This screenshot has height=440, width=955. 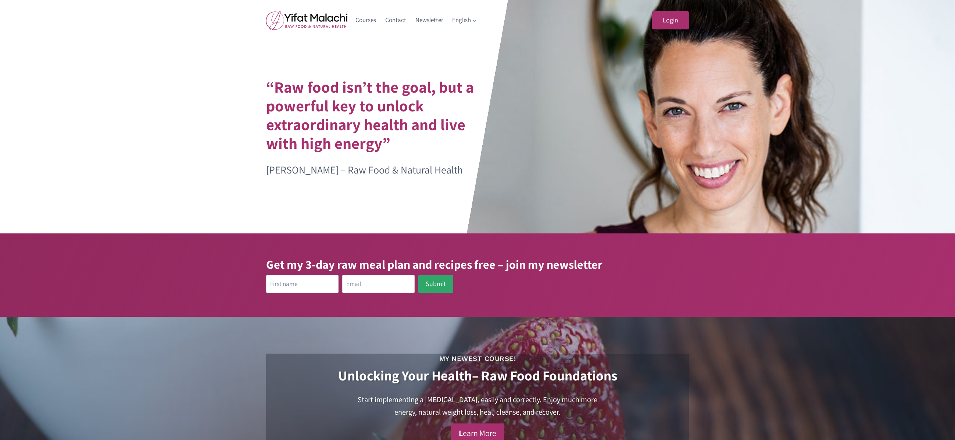 What do you see at coordinates (302, 284) in the screenshot?
I see `input: First name` at bounding box center [302, 284].